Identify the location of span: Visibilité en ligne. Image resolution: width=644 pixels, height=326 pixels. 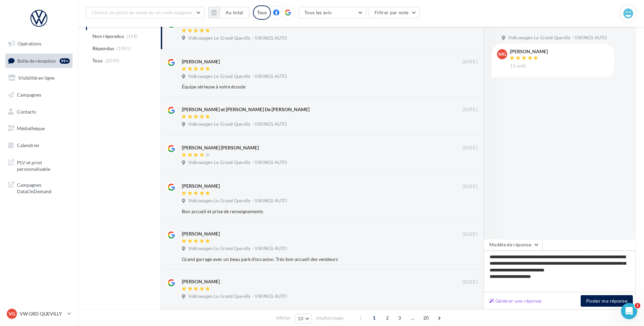
(36, 78).